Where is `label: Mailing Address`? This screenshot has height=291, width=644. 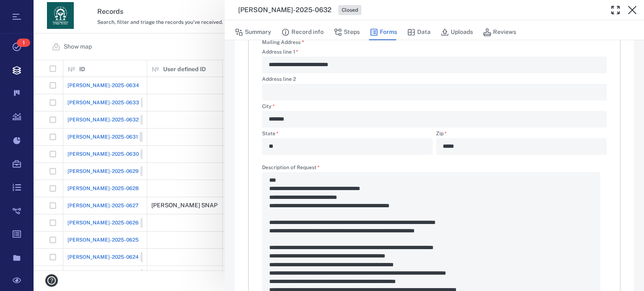 label: Mailing Address is located at coordinates (283, 42).